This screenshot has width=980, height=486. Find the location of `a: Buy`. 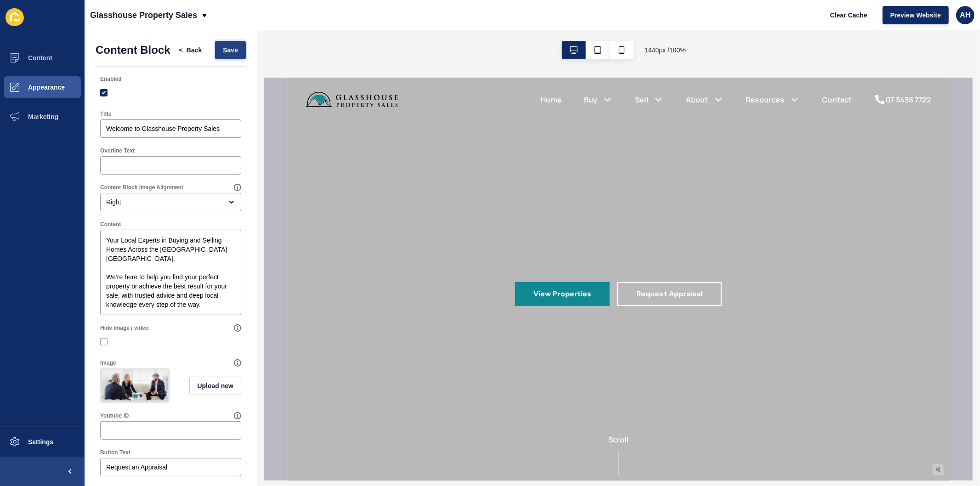

a: Buy is located at coordinates (303, 22).